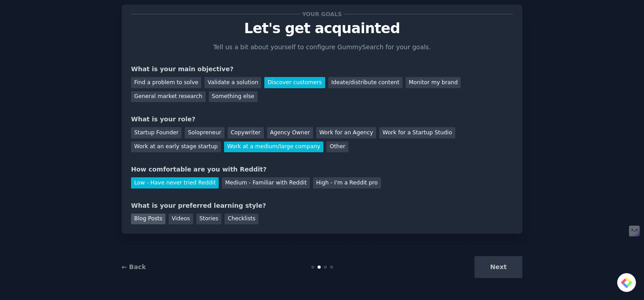 The height and width of the screenshot is (300, 644). What do you see at coordinates (266, 182) in the screenshot?
I see `div: Medium - Familiar with Reddit` at bounding box center [266, 182].